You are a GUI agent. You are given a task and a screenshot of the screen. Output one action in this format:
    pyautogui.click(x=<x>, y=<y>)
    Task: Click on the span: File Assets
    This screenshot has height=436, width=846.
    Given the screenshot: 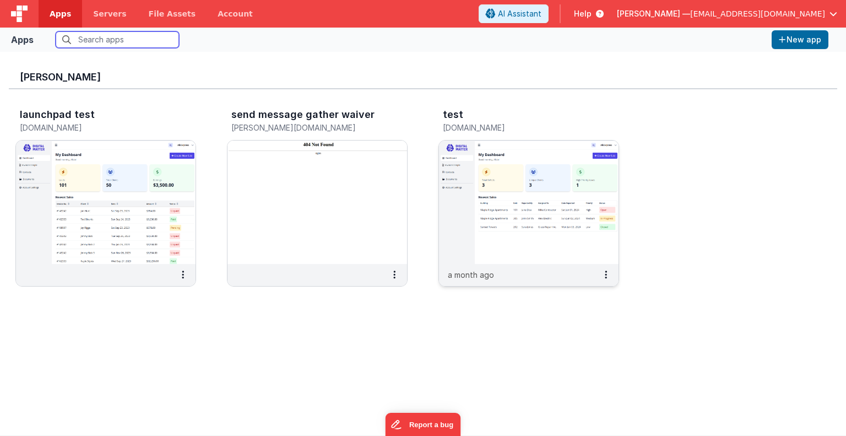 What is the action you would take?
    pyautogui.click(x=172, y=14)
    